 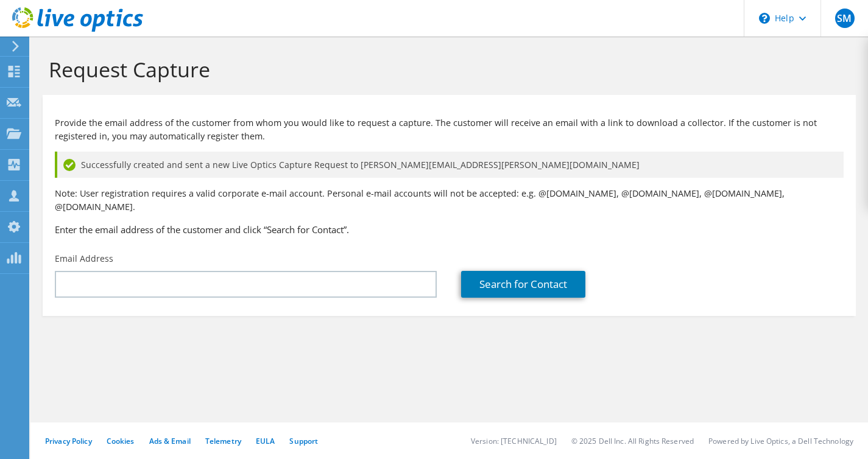 What do you see at coordinates (845, 18) in the screenshot?
I see `span: SM` at bounding box center [845, 18].